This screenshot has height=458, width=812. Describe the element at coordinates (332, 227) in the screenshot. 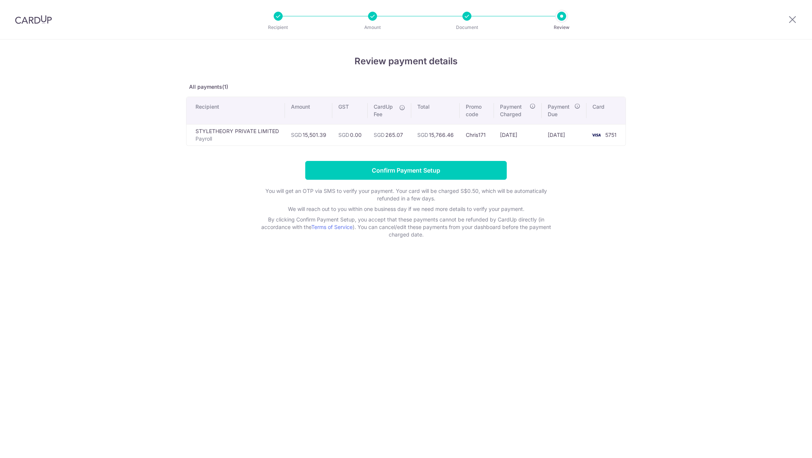

I see `a: Terms of Service` at that location.